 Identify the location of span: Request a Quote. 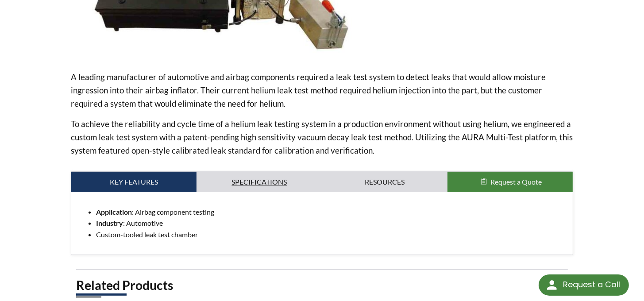
(516, 181).